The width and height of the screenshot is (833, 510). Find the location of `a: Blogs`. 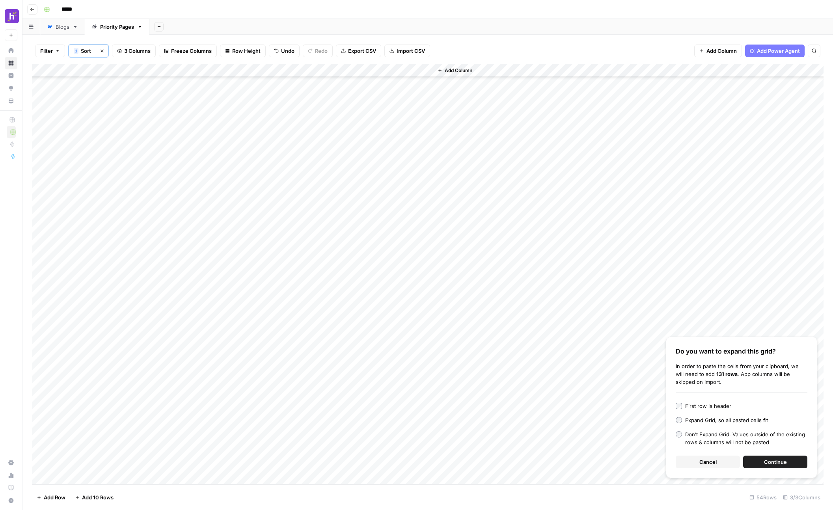

a: Blogs is located at coordinates (62, 27).